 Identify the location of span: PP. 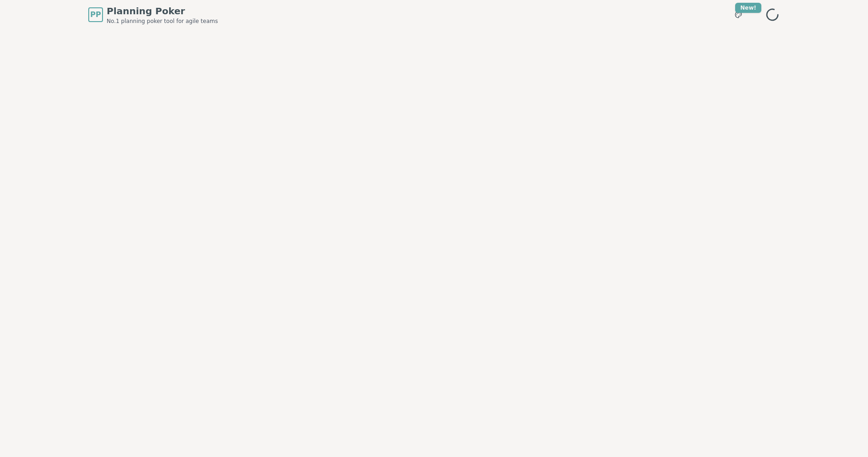
(95, 15).